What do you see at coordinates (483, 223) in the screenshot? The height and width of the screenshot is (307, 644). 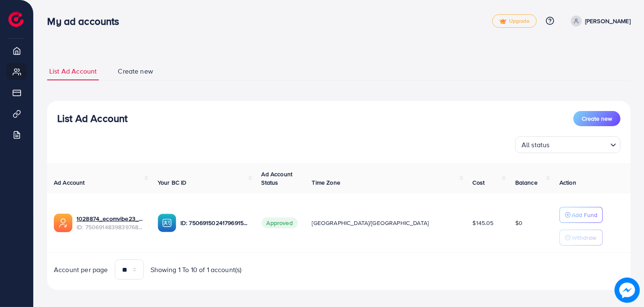 I see `span: $145.05` at bounding box center [483, 223].